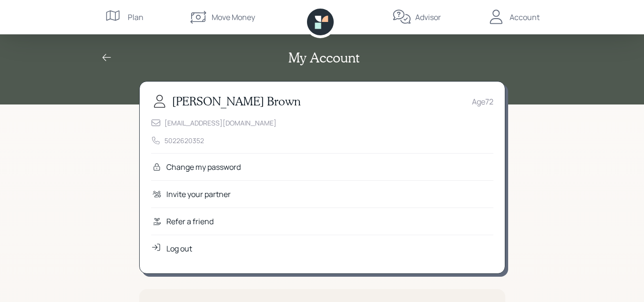  I want to click on h2: My Account, so click(323, 58).